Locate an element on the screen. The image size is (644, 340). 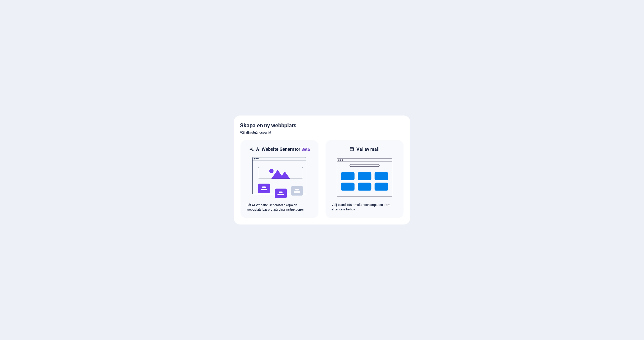
h5: Skapa en ny webbplats is located at coordinates (322, 126).